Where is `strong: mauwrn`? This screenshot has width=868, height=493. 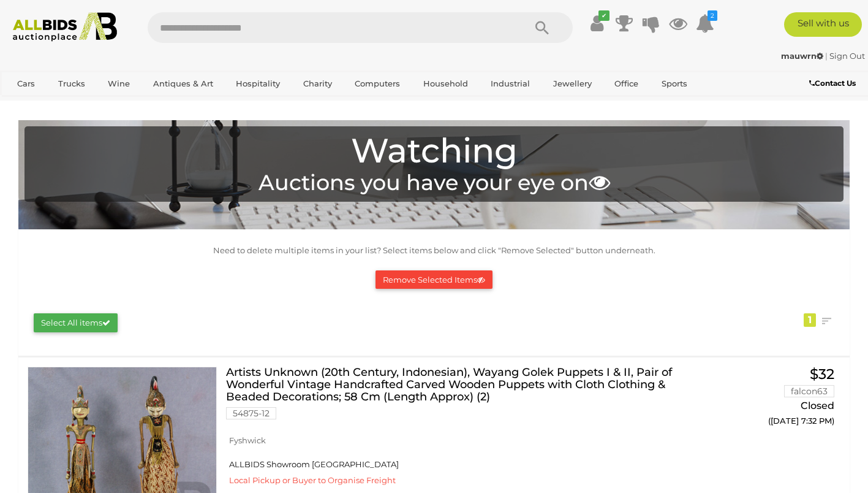
strong: mauwrn is located at coordinates (802, 56).